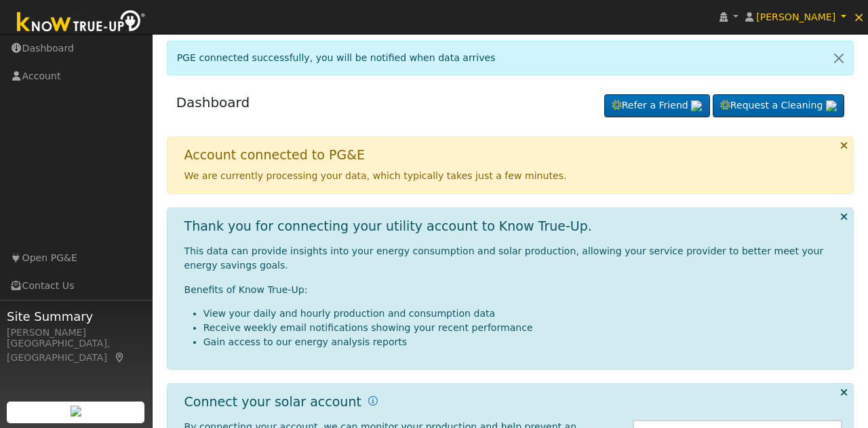  I want to click on span: This data can provide insights into your energy consumption and solar production, allowing your s..., so click(503, 258).